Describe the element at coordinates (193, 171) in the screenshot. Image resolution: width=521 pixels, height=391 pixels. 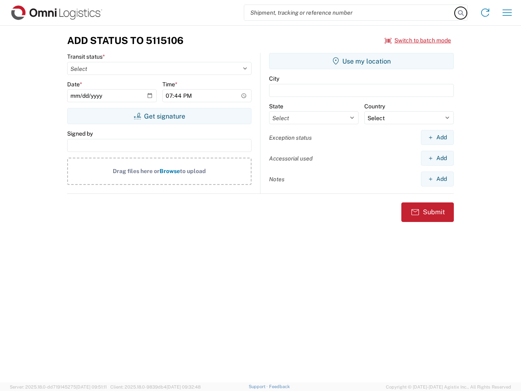
I see `span: to upload` at that location.